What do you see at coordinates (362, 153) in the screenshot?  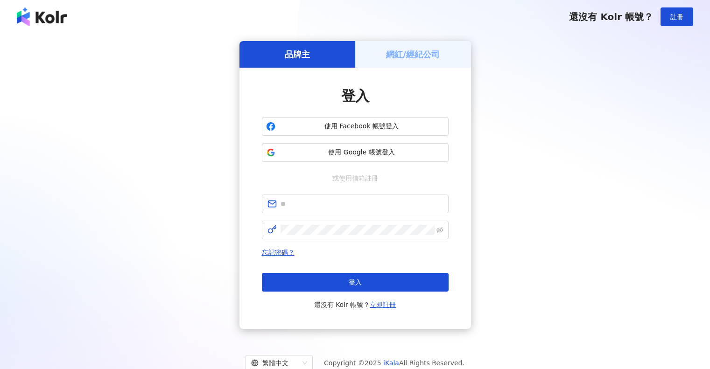 I see `span: 使用 Google 帳號登入` at bounding box center [362, 153].